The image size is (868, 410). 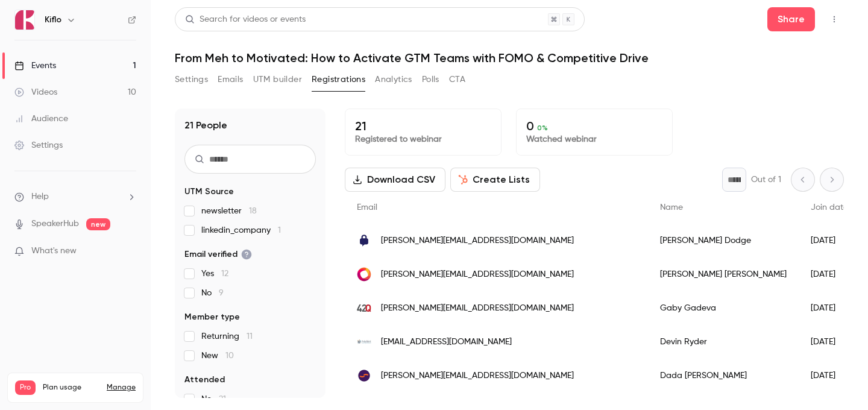 I want to click on span: Email verified, so click(x=218, y=254).